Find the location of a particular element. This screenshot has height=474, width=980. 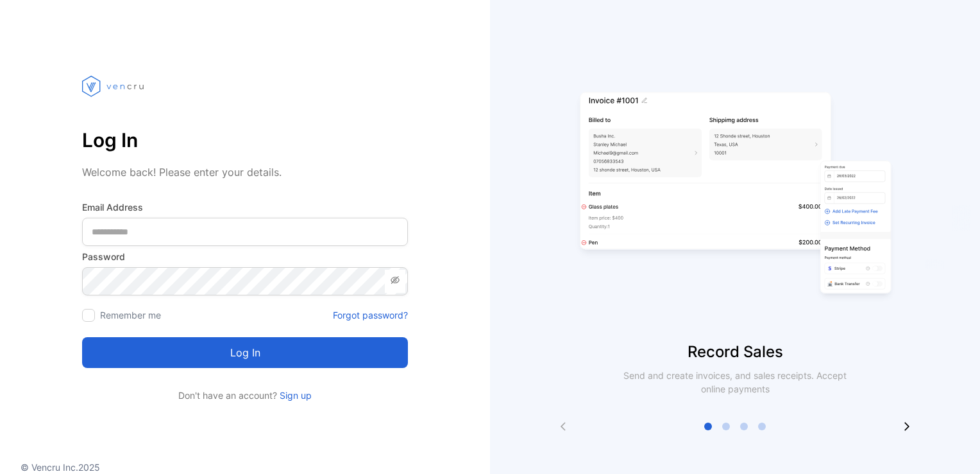

a: Forgot password? is located at coordinates (370, 315).